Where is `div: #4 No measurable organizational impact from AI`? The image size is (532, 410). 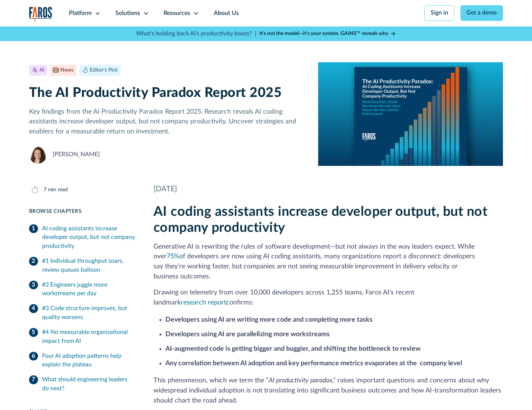 div: #4 No measurable organizational impact from AI is located at coordinates (89, 337).